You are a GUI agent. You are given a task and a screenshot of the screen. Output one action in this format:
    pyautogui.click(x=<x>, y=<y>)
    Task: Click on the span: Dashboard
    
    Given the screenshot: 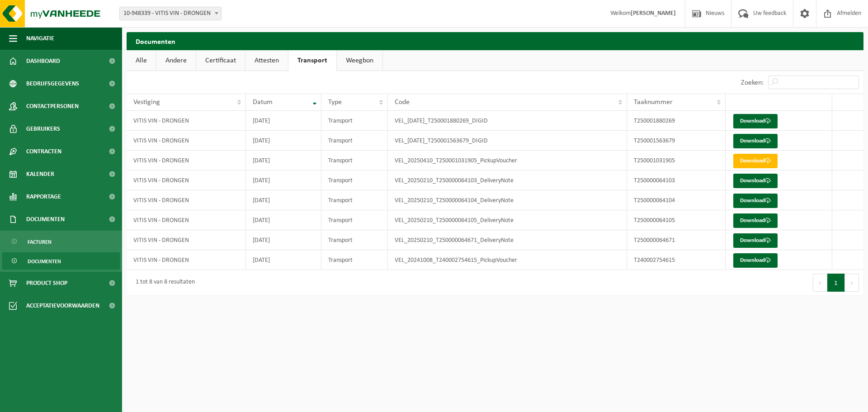 What is the action you would take?
    pyautogui.click(x=43, y=61)
    